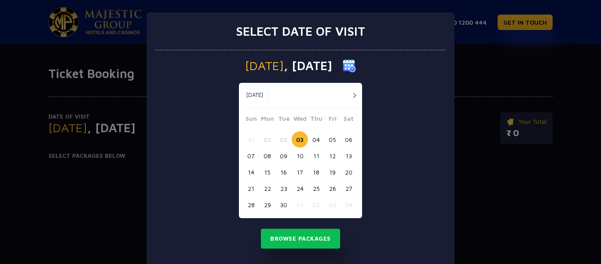 This screenshot has height=264, width=601. I want to click on button: 15, so click(267, 172).